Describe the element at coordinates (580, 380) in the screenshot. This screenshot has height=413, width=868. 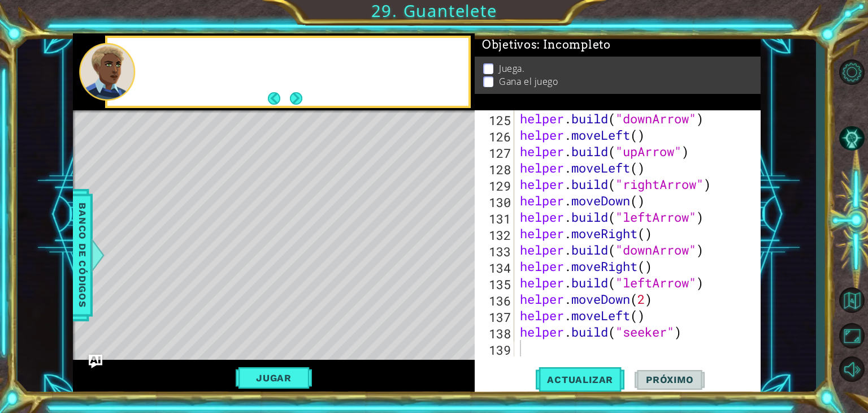
I see `button: Actualizar` at that location.